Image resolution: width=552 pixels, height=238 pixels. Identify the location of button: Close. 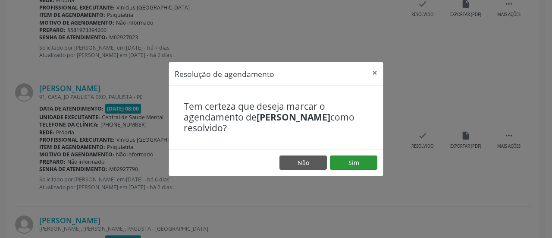
(375, 72).